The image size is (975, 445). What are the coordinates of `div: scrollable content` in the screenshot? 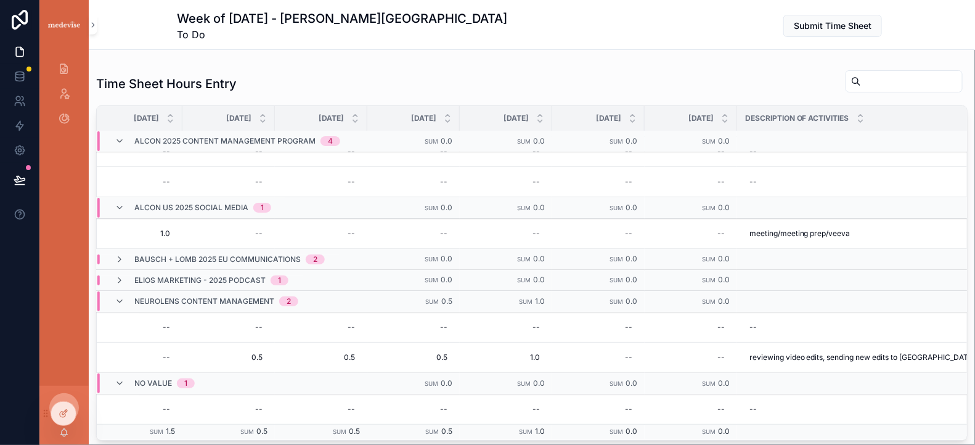 It's located at (64, 97).